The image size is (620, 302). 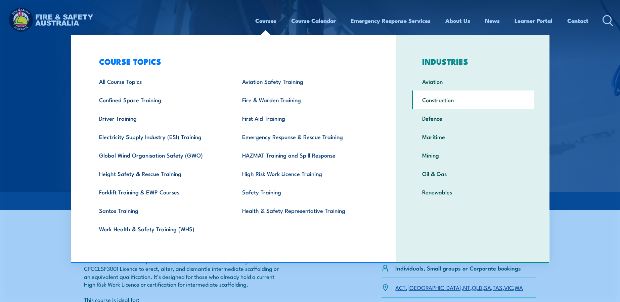 I want to click on a: Learner Portal, so click(x=533, y=20).